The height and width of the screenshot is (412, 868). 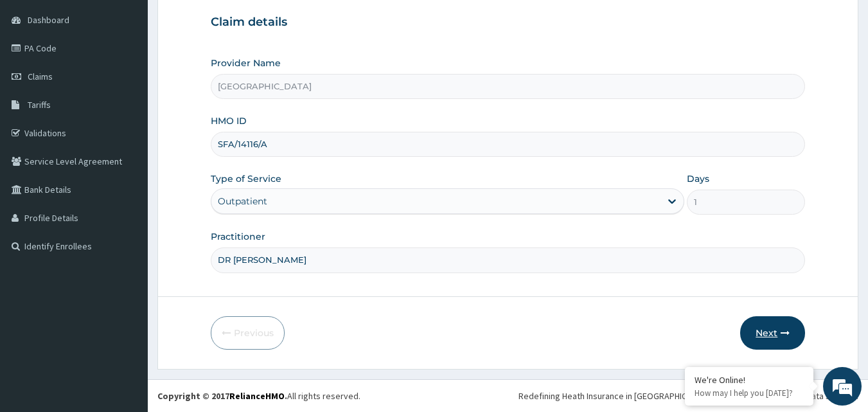 I want to click on textarea: Type your message and hit 'Enter', so click(x=125, y=297).